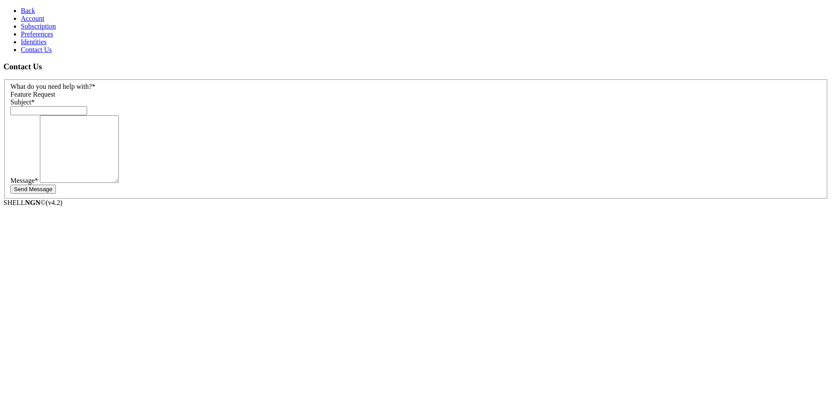 This screenshot has height=413, width=832. What do you see at coordinates (38, 26) in the screenshot?
I see `a: Subscription` at bounding box center [38, 26].